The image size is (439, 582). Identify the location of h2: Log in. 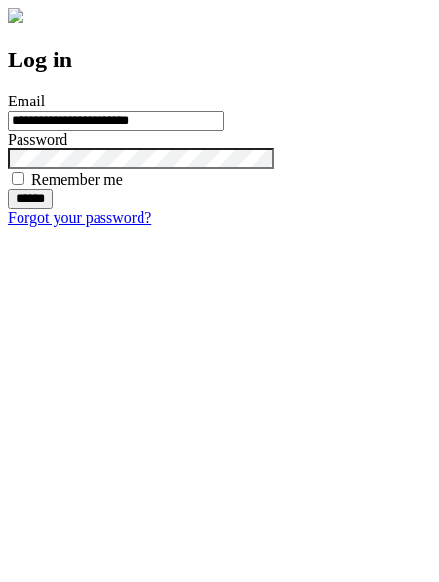
(220, 60).